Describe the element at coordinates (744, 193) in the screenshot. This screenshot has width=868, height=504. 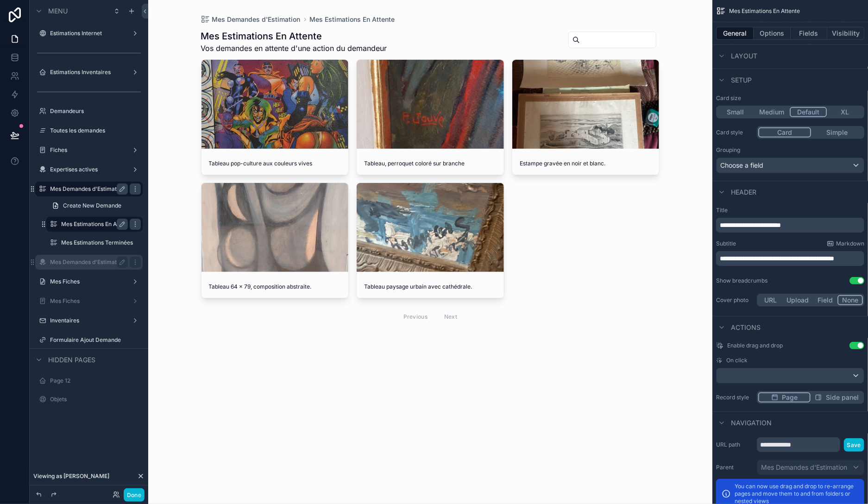
I see `span: Header` at that location.